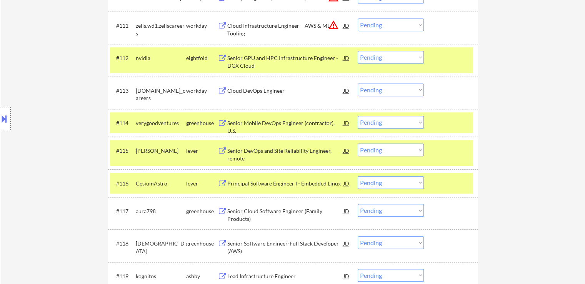 The height and width of the screenshot is (284, 585). What do you see at coordinates (123, 244) in the screenshot?
I see `div: #118` at bounding box center [123, 244].